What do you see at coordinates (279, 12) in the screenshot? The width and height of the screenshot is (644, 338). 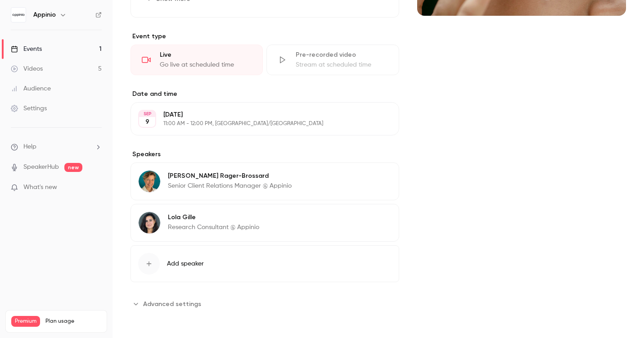 I see `button: Réduire la fenêtre` at bounding box center [279, 12].